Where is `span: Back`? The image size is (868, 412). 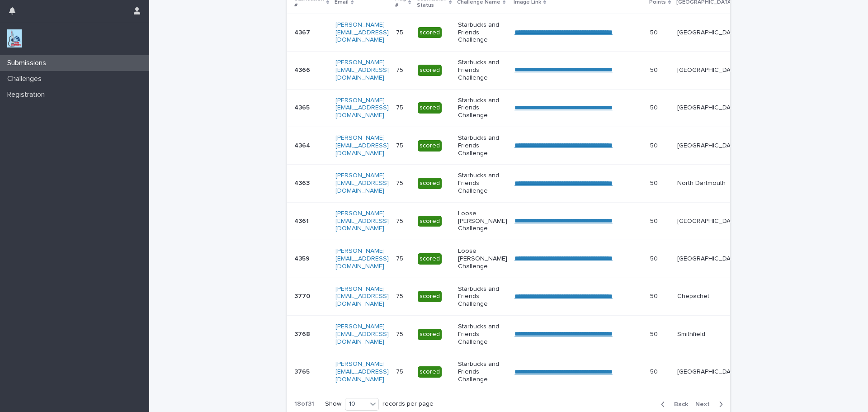
span: Back is located at coordinates (679, 404).